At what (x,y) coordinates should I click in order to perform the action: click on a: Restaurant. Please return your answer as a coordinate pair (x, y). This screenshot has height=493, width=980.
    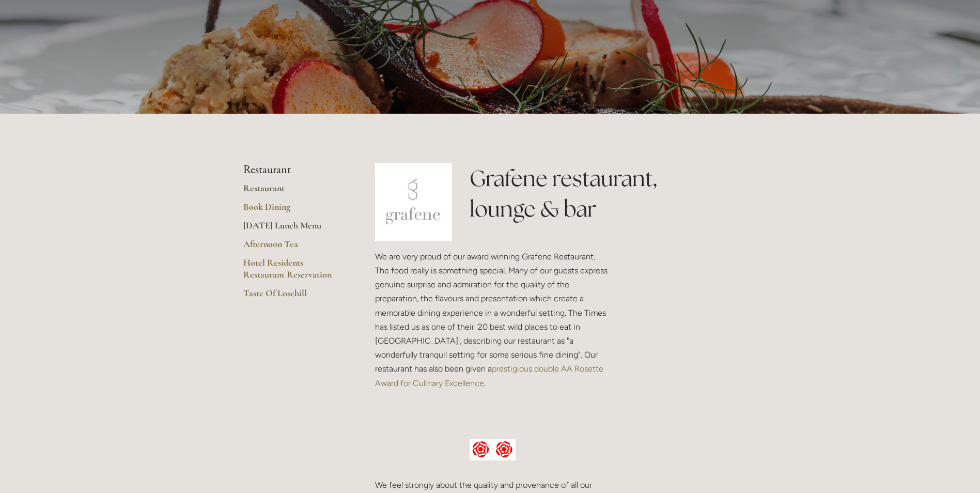
    Looking at the image, I should click on (292, 191).